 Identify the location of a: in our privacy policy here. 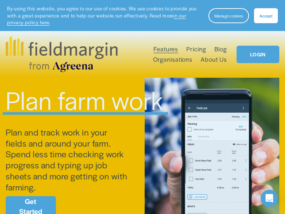
(96, 19).